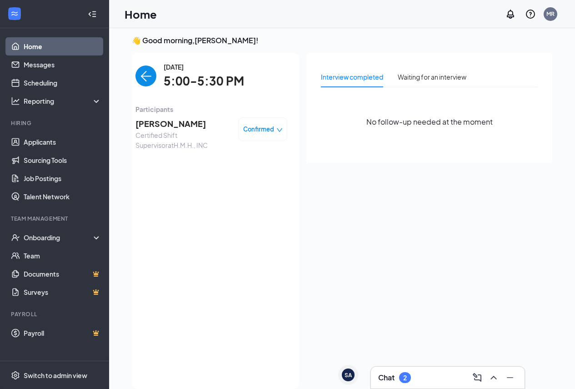 This screenshot has height=389, width=575. I want to click on div: Switch to admin view, so click(55, 375).